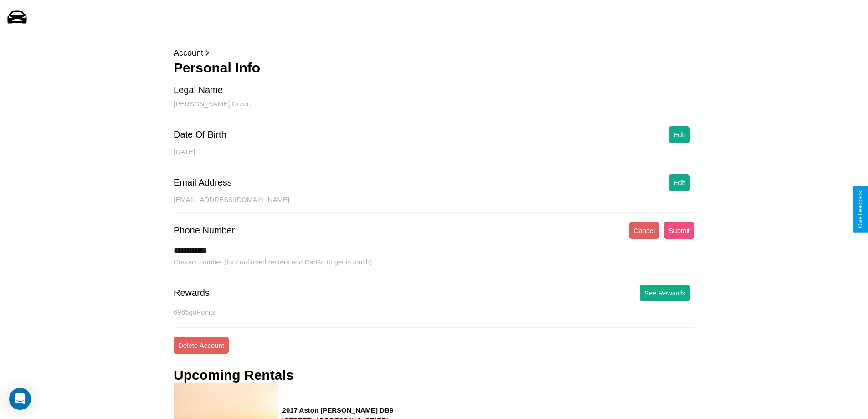 Image resolution: width=868 pixels, height=419 pixels. I want to click on button: Cancel, so click(644, 230).